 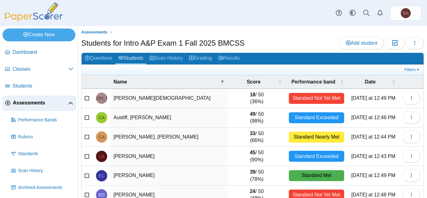 I want to click on b: 18, so click(x=253, y=94).